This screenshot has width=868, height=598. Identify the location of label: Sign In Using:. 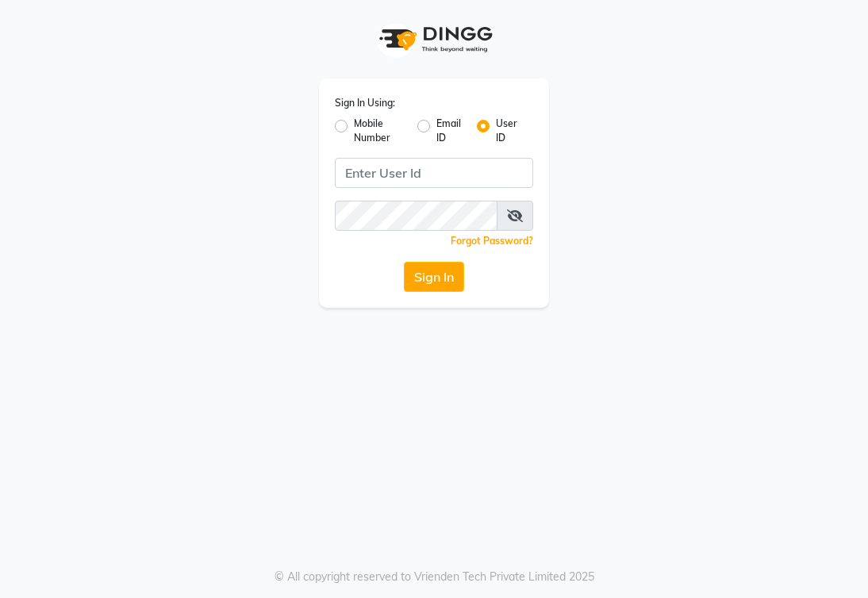
(365, 103).